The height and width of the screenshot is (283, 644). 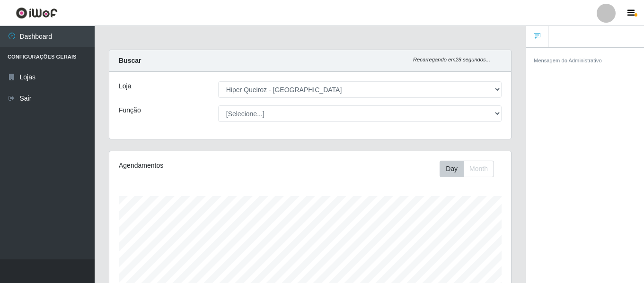 I want to click on label: Função, so click(x=130, y=110).